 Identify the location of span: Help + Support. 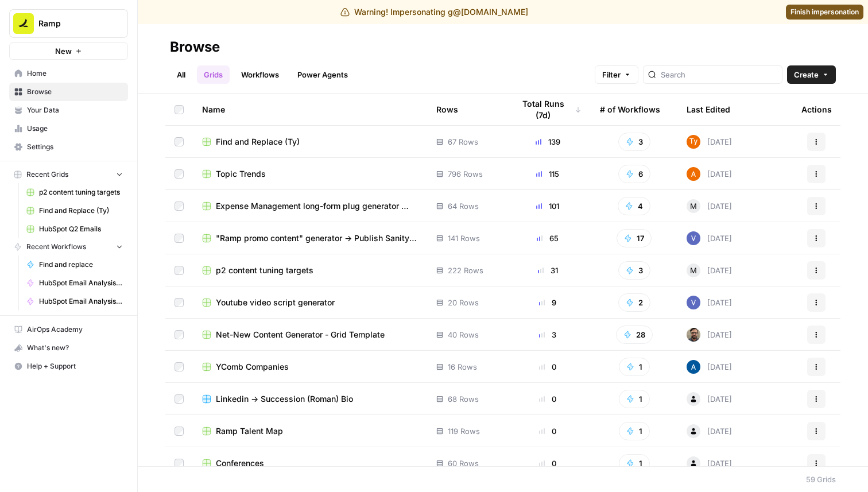
(75, 366).